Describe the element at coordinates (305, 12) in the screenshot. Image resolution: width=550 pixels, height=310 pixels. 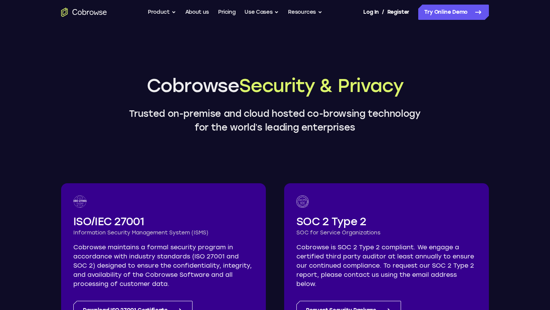
I see `button: Resources` at that location.